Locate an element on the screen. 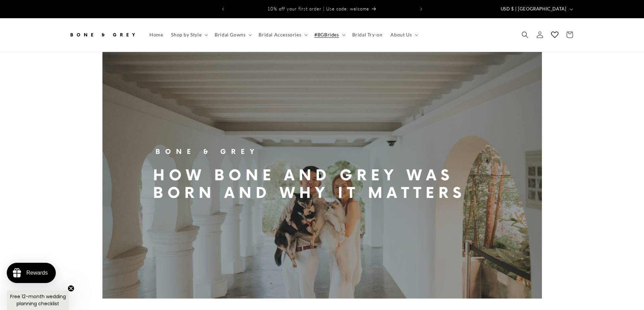  img: Bone and Grey Bridal is located at coordinates (102, 35).